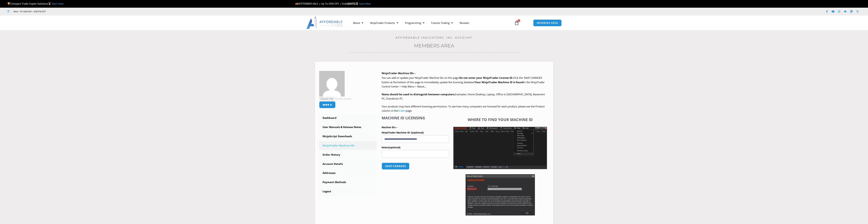  Describe the element at coordinates (547, 23) in the screenshot. I see `span: MEMBERS AREA` at that location.